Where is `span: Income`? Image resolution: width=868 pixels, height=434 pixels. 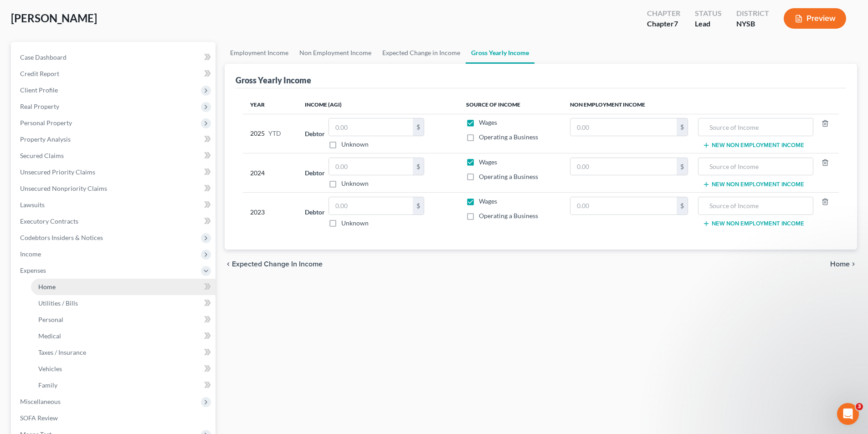 span: Income is located at coordinates (31, 254).